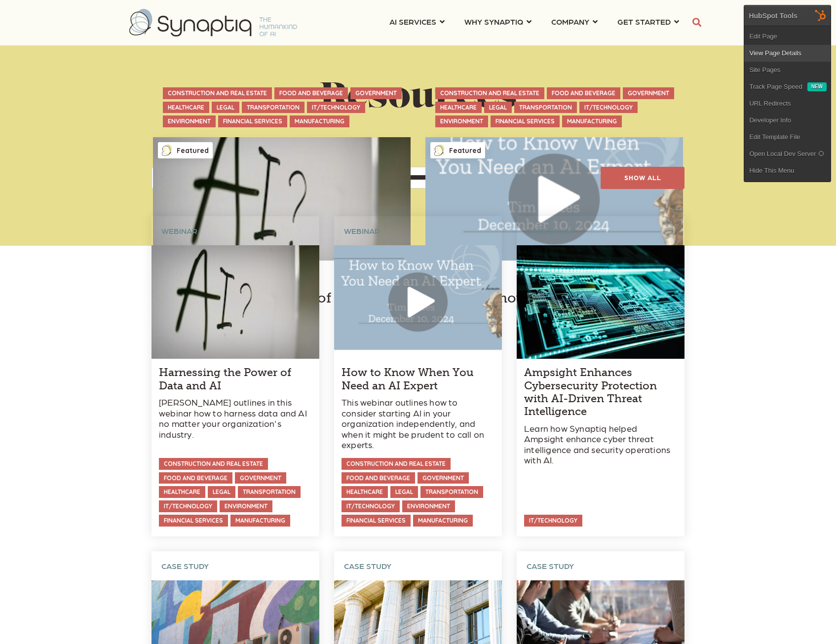  Describe the element at coordinates (600, 354) in the screenshot. I see `a: Case study Ampsight Enhances Cybersecurity Protection with AI-Driven Threat Intelligence Learn ho...` at that location.